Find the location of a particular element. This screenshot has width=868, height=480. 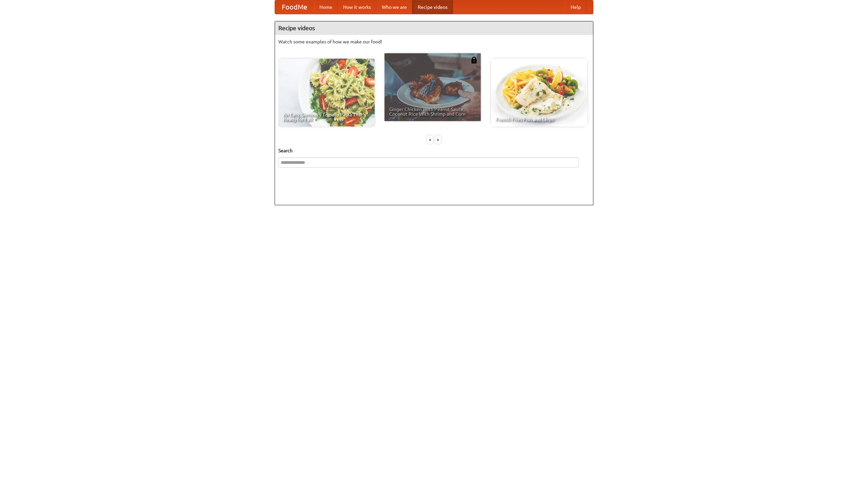

span: French Fries Fish and Chips is located at coordinates (540, 120).